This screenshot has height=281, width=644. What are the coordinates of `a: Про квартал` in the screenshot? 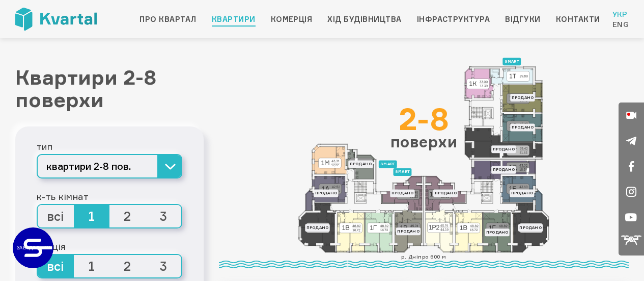 It's located at (168, 19).